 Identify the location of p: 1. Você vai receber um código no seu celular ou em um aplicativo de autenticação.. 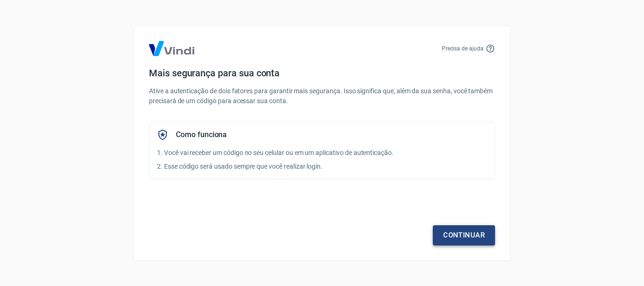
(322, 153).